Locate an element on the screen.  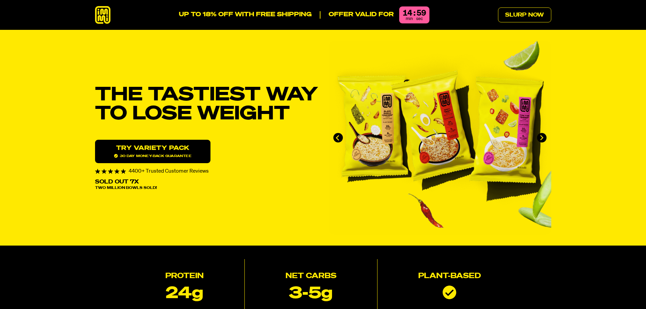
p: 3-5g is located at coordinates (311, 294).